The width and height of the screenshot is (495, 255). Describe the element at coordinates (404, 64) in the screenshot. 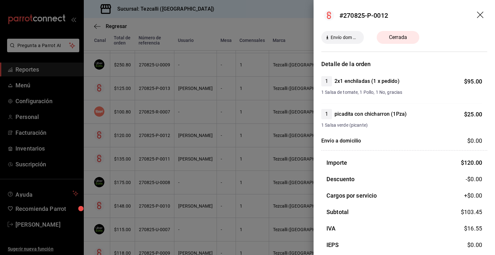

I see `h3: Detalle de la orden` at that location.